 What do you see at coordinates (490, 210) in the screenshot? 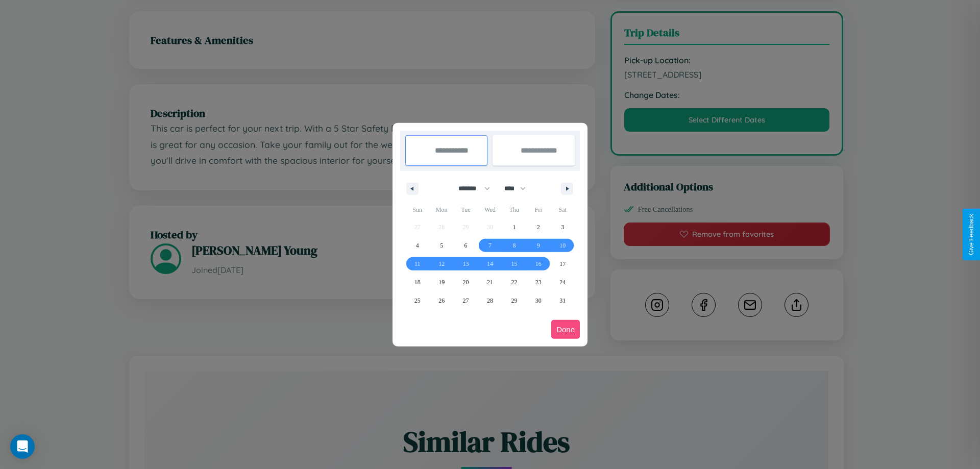
I see `span: Wed` at bounding box center [490, 210].